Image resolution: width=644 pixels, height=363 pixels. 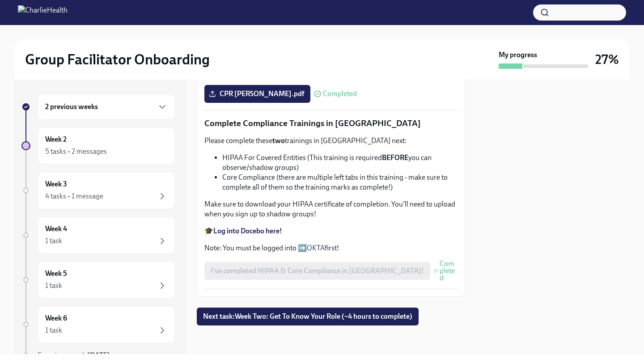 What do you see at coordinates (56, 229) in the screenshot?
I see `h6: Week 4` at bounding box center [56, 229].